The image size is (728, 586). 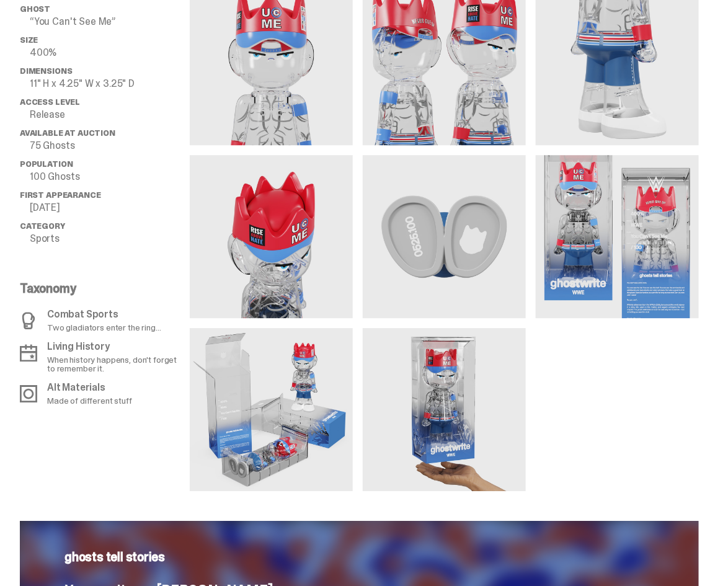 I want to click on p: “You Can't See Me”, so click(x=110, y=22).